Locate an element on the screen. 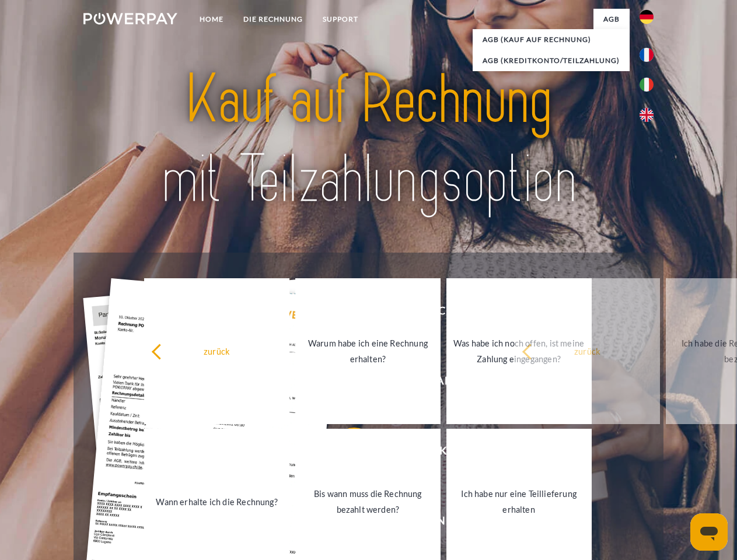 The image size is (737, 560). a: AGB (Kauf auf Rechnung) is located at coordinates (550, 39).